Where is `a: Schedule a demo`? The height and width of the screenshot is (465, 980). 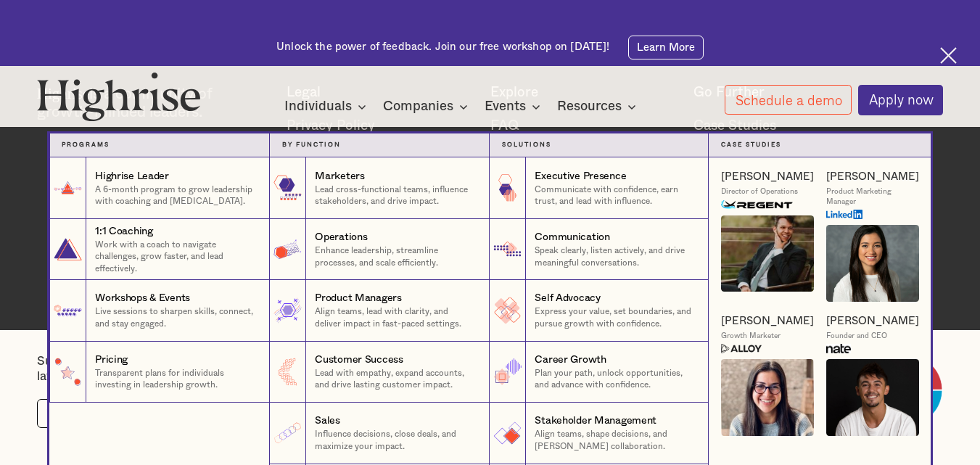 a: Schedule a demo is located at coordinates (788, 99).